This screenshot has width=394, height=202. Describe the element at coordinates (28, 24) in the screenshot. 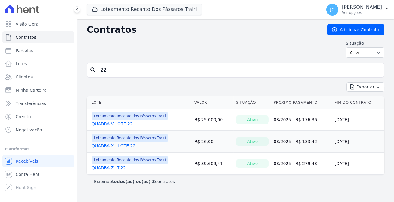

I see `span: Visão Geral` at that location.